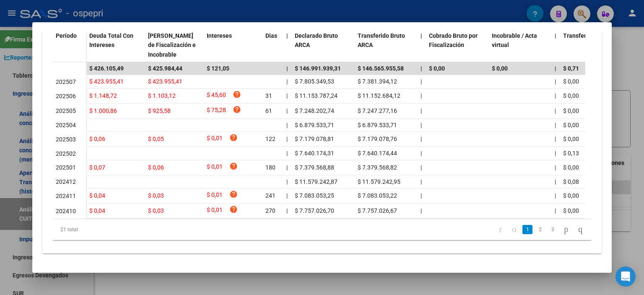  What do you see at coordinates (514, 230) in the screenshot?
I see `a: go to previous page` at bounding box center [514, 230].